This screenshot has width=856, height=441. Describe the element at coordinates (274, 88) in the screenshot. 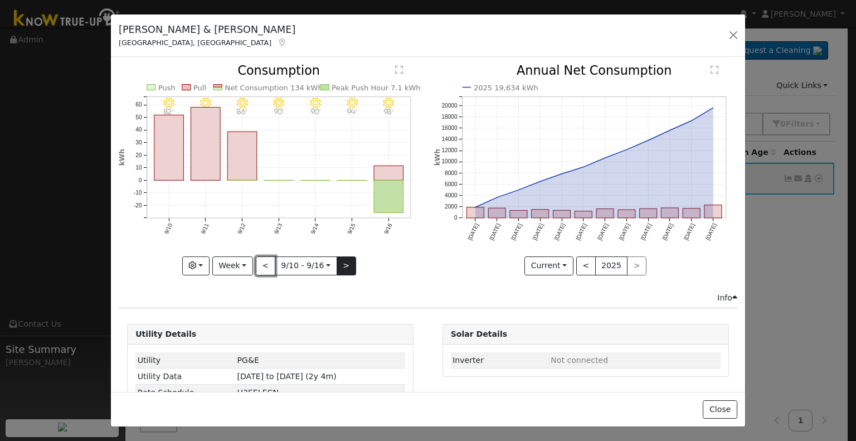

I see `text: Net Consumption 134 kWh` at that location.